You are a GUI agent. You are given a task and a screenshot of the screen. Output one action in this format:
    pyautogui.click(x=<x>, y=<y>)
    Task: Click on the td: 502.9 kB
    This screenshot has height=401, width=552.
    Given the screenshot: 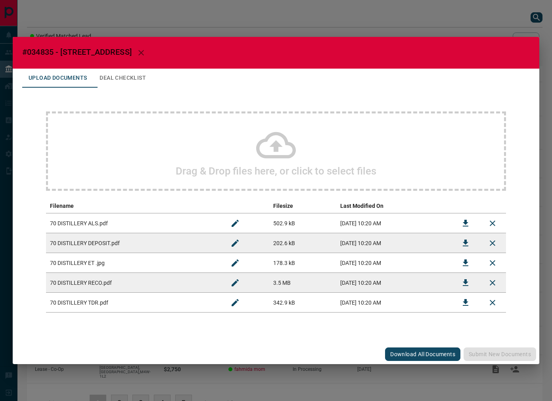 What is the action you would take?
    pyautogui.click(x=303, y=223)
    